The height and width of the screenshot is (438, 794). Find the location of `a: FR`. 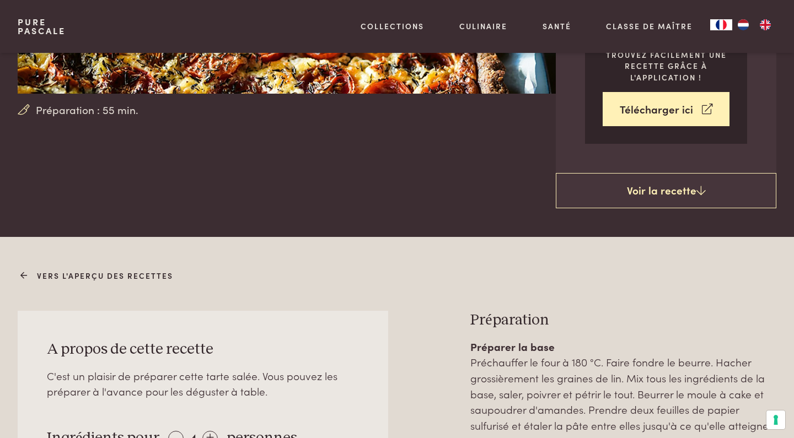

a: FR is located at coordinates (721, 25).